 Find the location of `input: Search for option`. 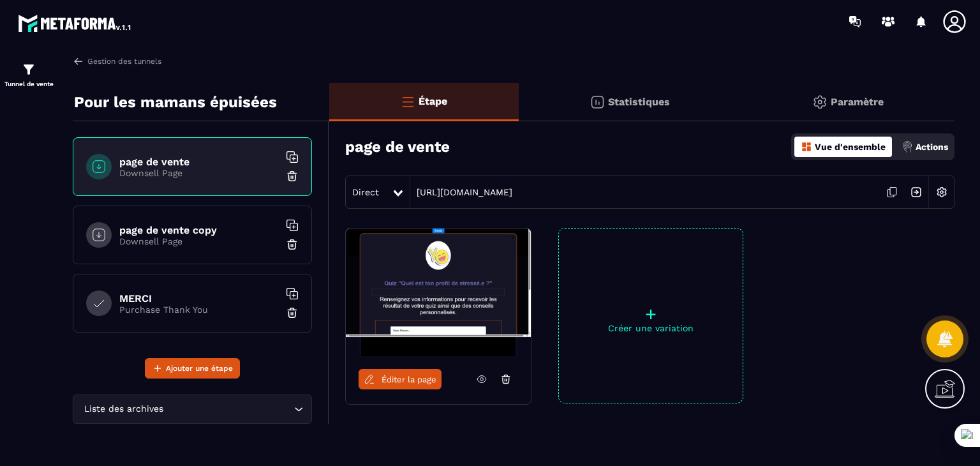

input: Search for option is located at coordinates (228, 409).